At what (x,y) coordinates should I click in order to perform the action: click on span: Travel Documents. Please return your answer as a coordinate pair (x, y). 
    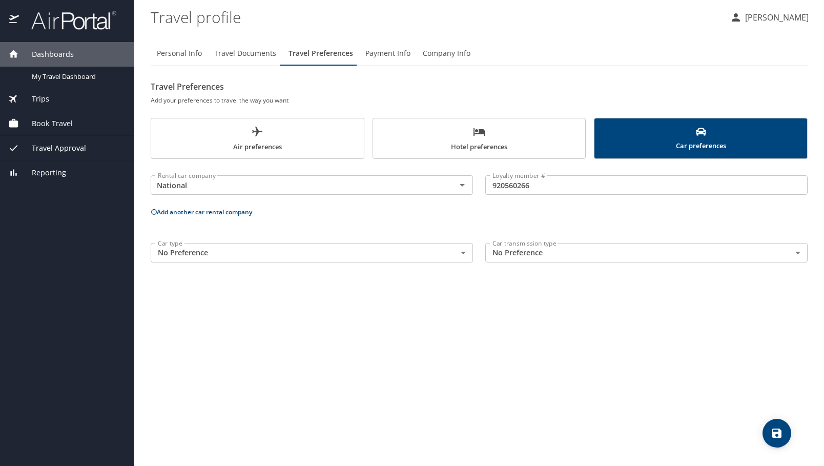
    Looking at the image, I should click on (245, 53).